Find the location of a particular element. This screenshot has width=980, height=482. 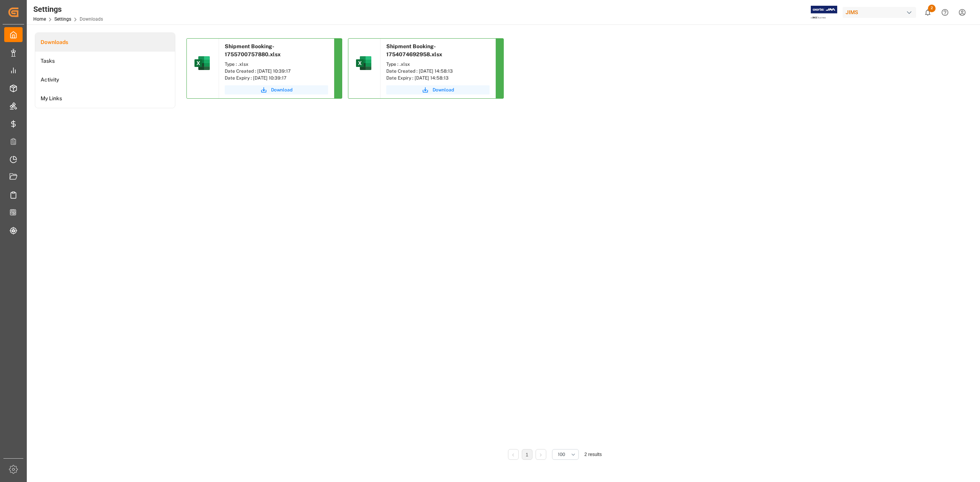

a: Activity is located at coordinates (105, 80).